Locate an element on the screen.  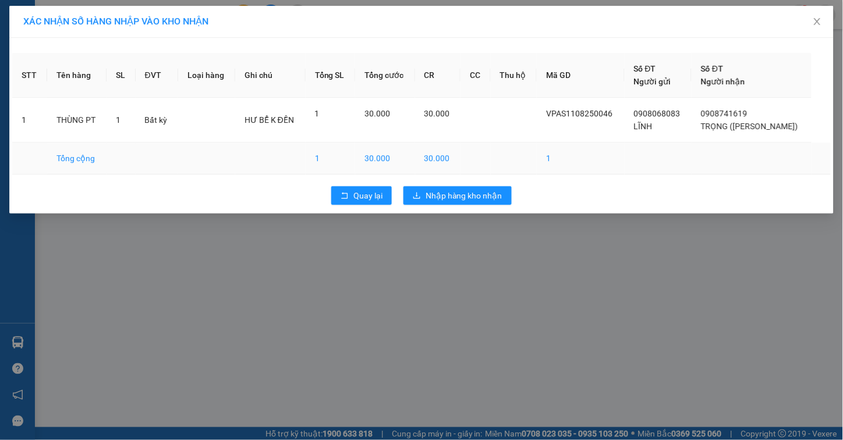
th: SL is located at coordinates (121, 75).